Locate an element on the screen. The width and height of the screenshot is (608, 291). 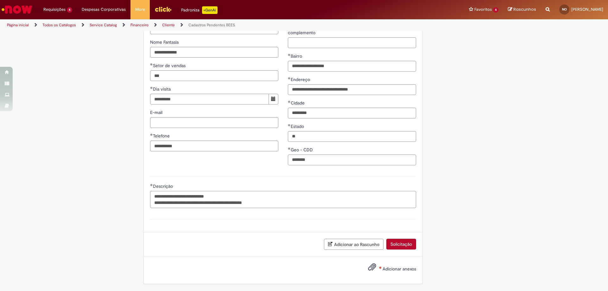
input: complemento is located at coordinates (352, 43).